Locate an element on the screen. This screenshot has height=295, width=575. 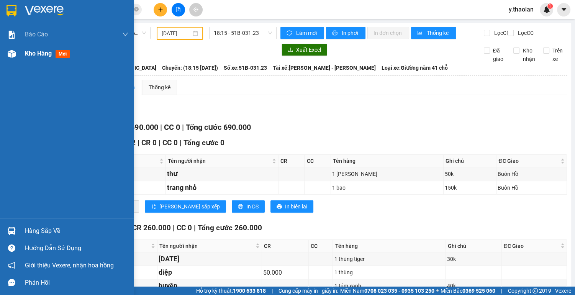
span: Lọc CC is located at coordinates (525, 33).